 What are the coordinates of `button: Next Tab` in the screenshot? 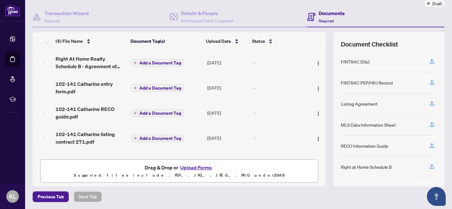 It's located at (88, 197).